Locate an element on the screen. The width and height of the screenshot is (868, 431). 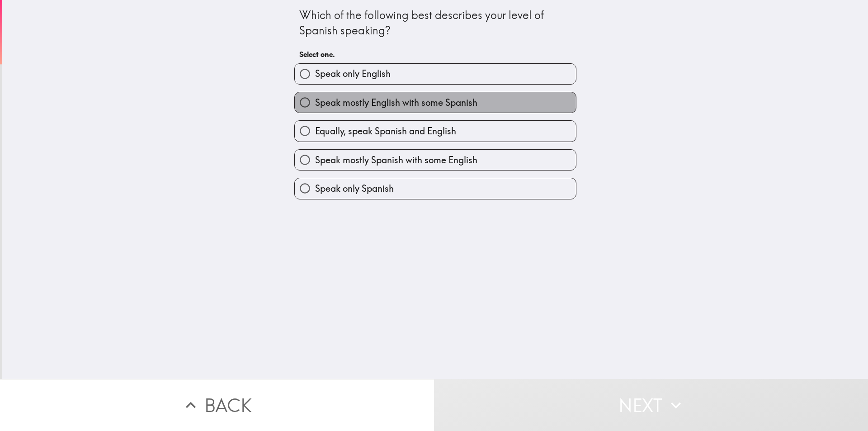
span: Speak mostly English with some Spanish is located at coordinates (396, 103).